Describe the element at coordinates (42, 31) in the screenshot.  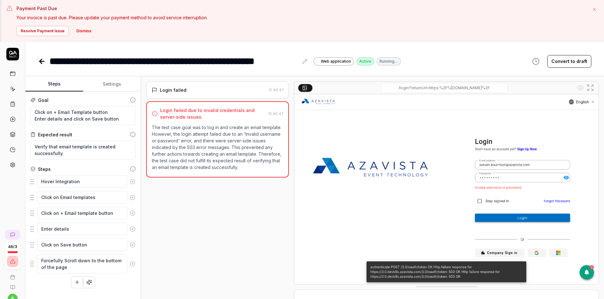
I see `button: Resolve Payment Issue` at that location.